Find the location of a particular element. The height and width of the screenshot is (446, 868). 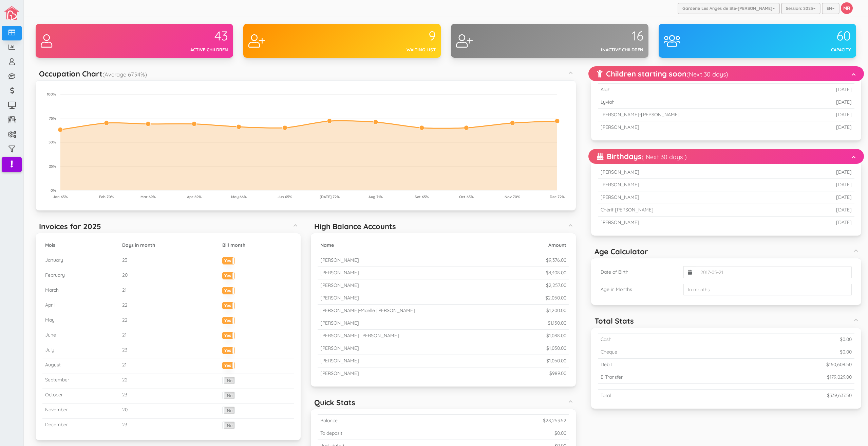

tspan: Jun 65% is located at coordinates (285, 197).